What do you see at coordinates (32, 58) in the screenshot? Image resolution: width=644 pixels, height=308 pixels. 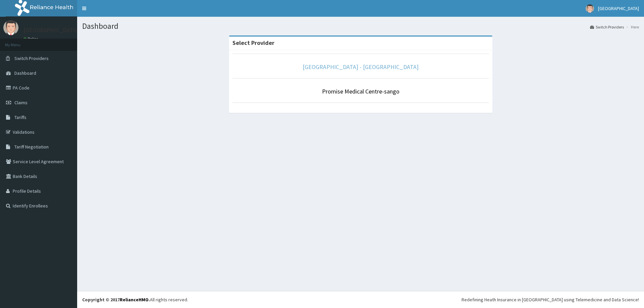 I see `span: Switch Providers` at bounding box center [32, 58].